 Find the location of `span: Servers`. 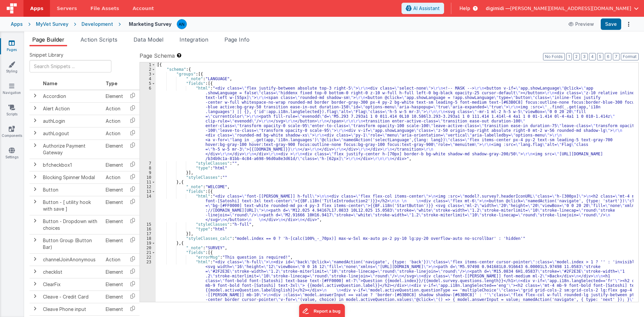

span: Servers is located at coordinates (67, 9).